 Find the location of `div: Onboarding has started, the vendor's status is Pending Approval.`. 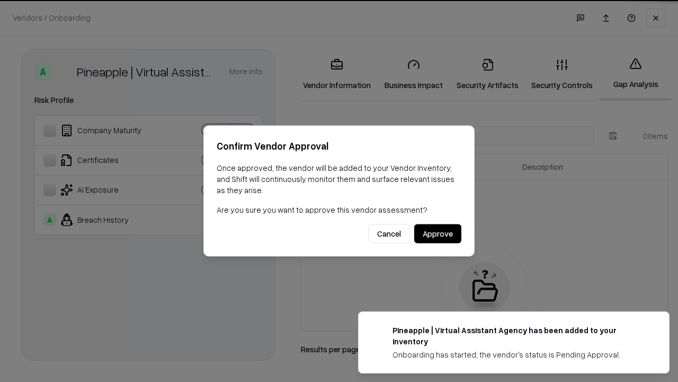

div: Onboarding has started, the vendor's status is Pending Approval. is located at coordinates (518, 354).